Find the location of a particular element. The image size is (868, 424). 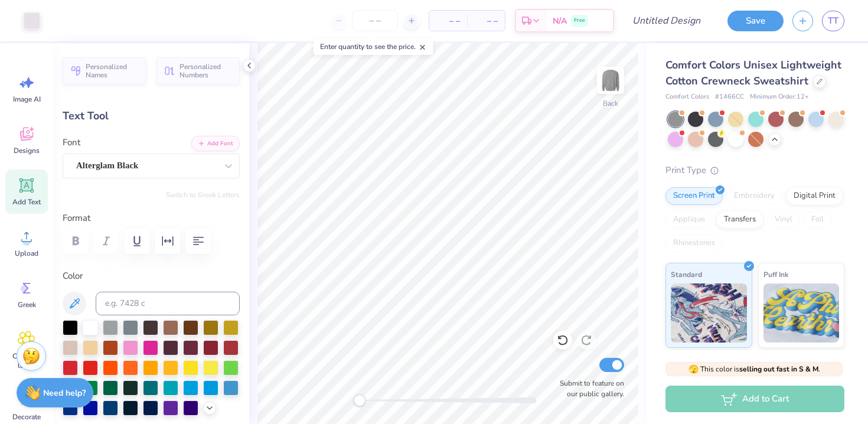

span: Upload is located at coordinates (26, 254).